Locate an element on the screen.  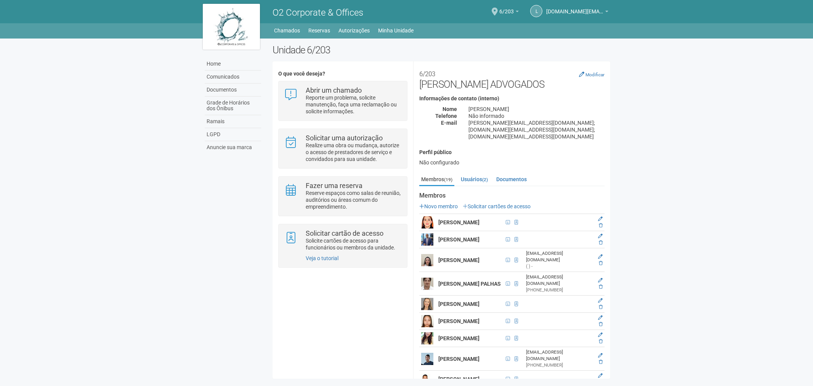
span: O2 Corporate & Offices is located at coordinates (318, 13).